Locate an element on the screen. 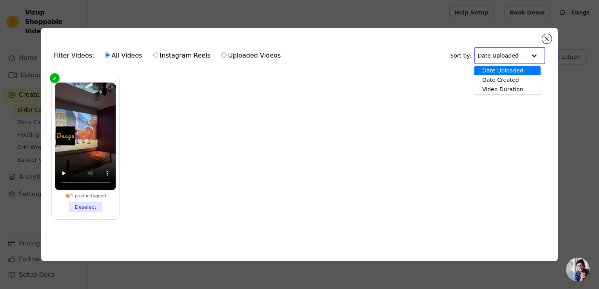  label: Instagram Reels is located at coordinates (182, 56).